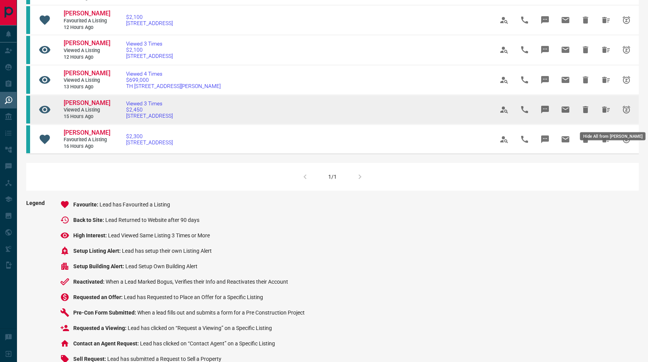 The height and width of the screenshot is (362, 648). What do you see at coordinates (90, 359) in the screenshot?
I see `span: Sell Request` at bounding box center [90, 359].